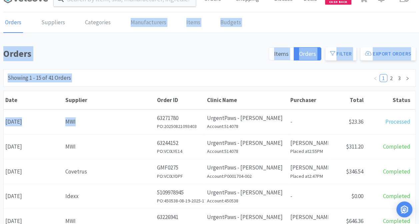  Describe the element at coordinates (308, 176) in the screenshot. I see `h6: Placed at 2:47PM` at that location.